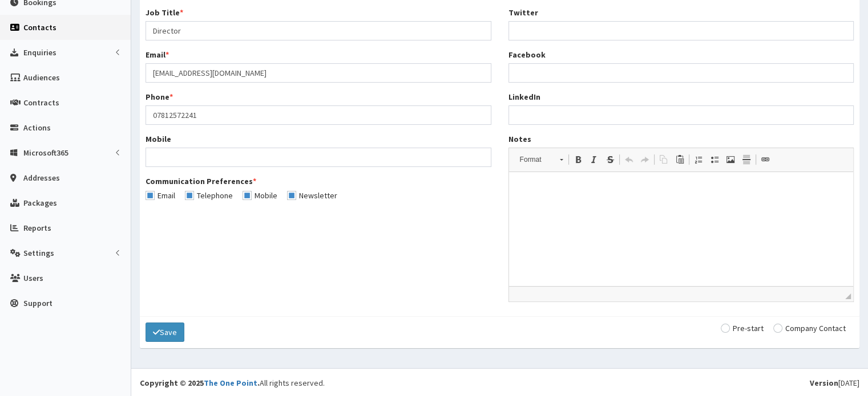 The image size is (868, 396). I want to click on a: Copy (Ctrl+C), so click(664, 160).